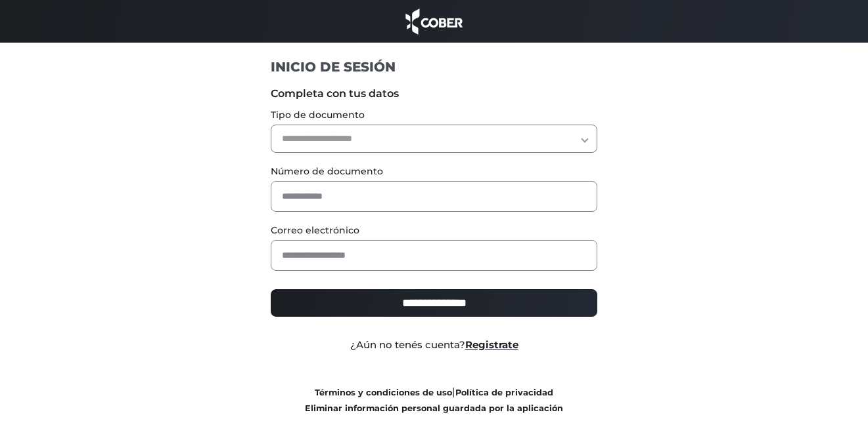 Image resolution: width=868 pixels, height=421 pixels. I want to click on label: Tipo de documento, so click(434, 115).